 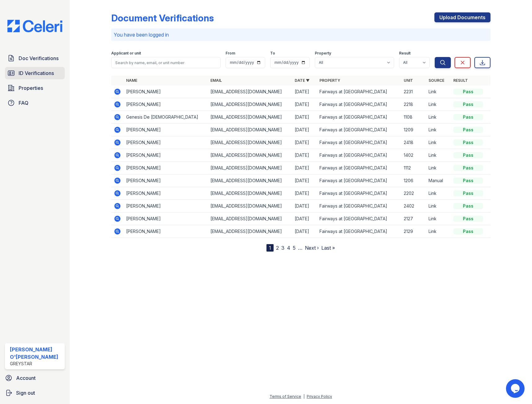 What do you see at coordinates (328, 248) in the screenshot?
I see `a: Last »` at bounding box center [328, 248].